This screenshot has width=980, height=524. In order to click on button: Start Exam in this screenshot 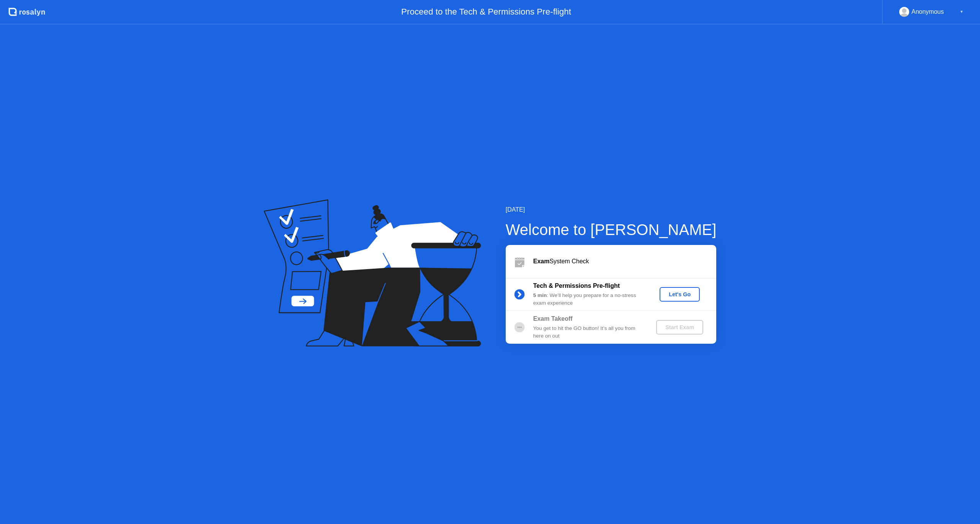, I will do `click(679, 327)`.